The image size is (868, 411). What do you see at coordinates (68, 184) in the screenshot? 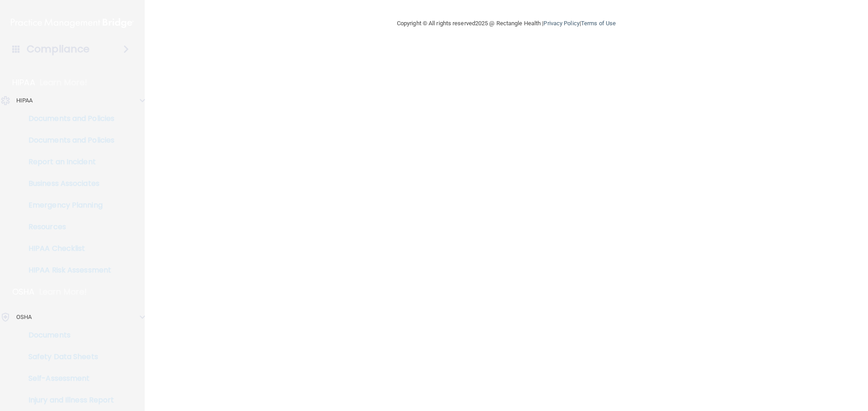
I see `p: Business Associates` at bounding box center [68, 184].